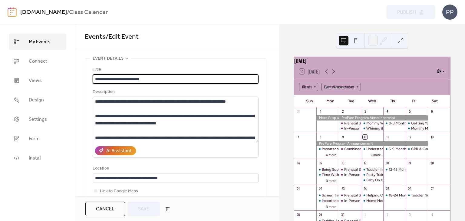 The height and width of the screenshot is (221, 465). What do you see at coordinates (108, 59) in the screenshot?
I see `span: Event details` at bounding box center [108, 59].